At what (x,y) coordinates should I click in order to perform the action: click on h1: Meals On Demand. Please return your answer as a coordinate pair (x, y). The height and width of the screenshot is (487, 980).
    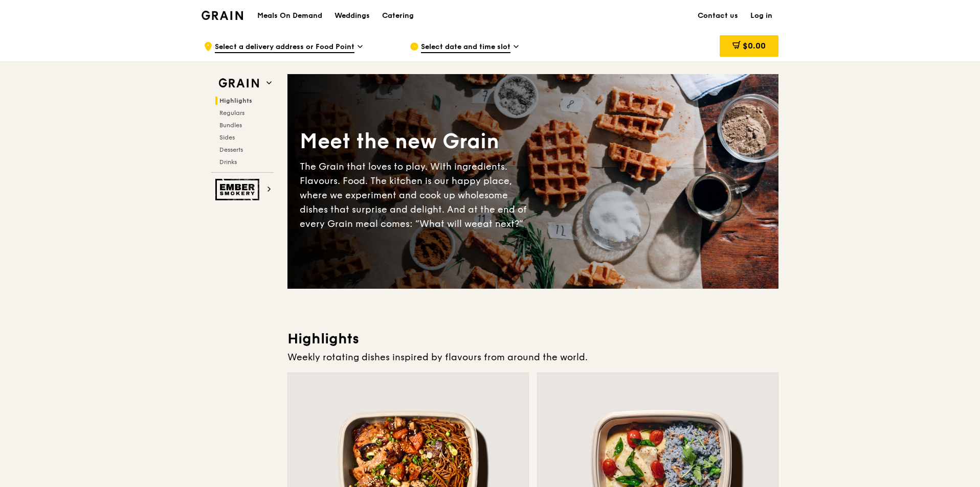
    Looking at the image, I should click on (289, 16).